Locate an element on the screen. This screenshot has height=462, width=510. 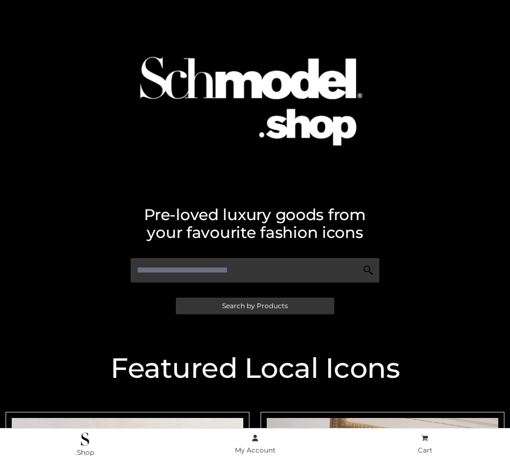
span: Cart is located at coordinates (425, 450).